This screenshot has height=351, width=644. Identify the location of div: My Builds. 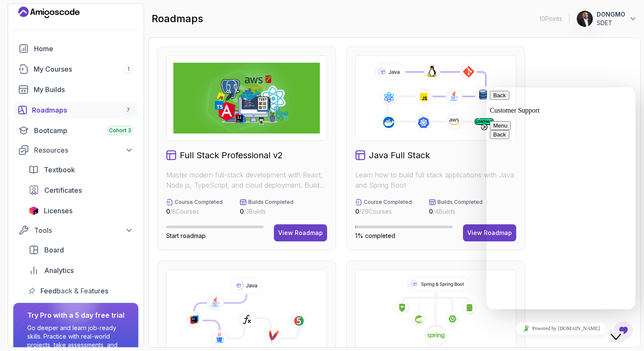
(84, 90).